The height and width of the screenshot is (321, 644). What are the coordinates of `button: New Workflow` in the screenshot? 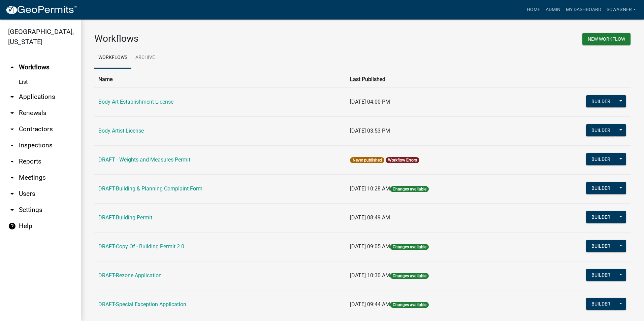 It's located at (606, 39).